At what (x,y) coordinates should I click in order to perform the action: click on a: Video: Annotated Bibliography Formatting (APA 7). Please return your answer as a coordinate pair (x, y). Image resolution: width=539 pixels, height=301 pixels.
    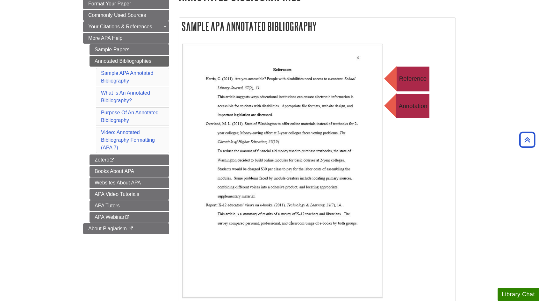
    Looking at the image, I should click on (128, 140).